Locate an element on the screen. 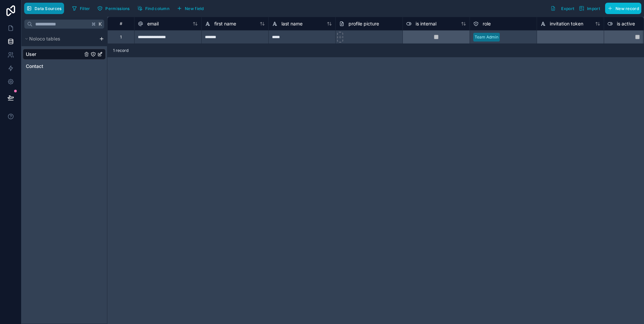 This screenshot has width=644, height=324. button: Import is located at coordinates (589, 8).